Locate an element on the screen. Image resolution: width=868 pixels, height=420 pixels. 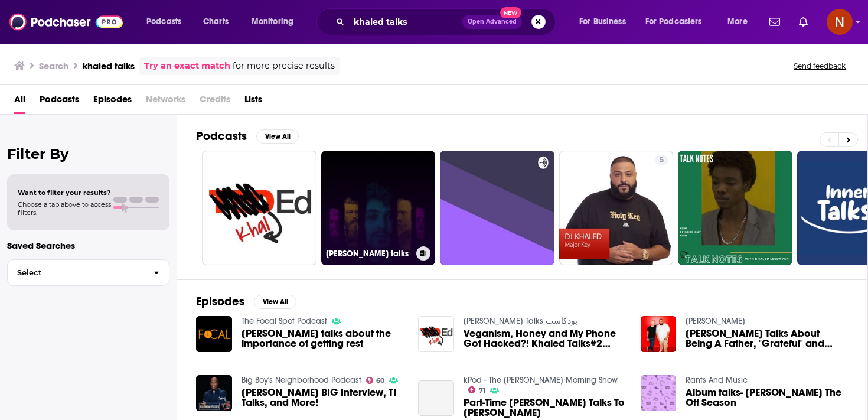
h3: khaled talks is located at coordinates (108, 66).